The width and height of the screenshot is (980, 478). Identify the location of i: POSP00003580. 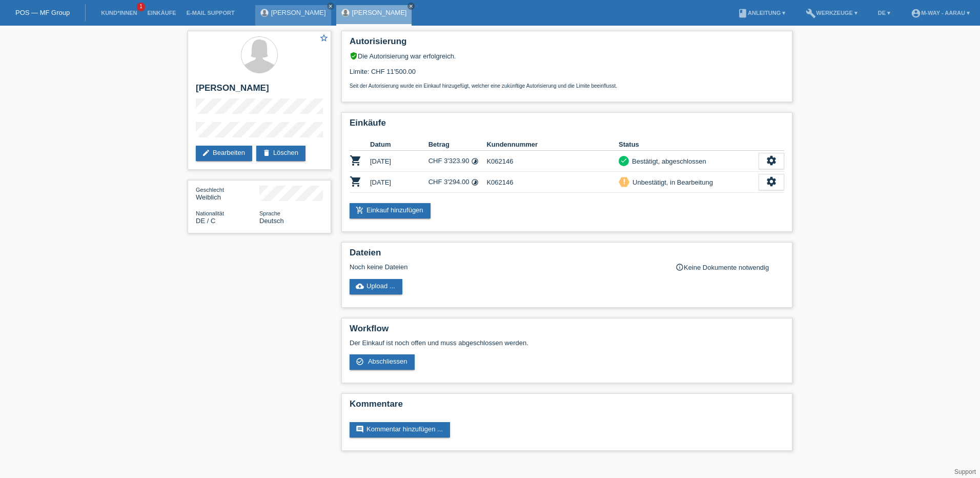
(355, 161).